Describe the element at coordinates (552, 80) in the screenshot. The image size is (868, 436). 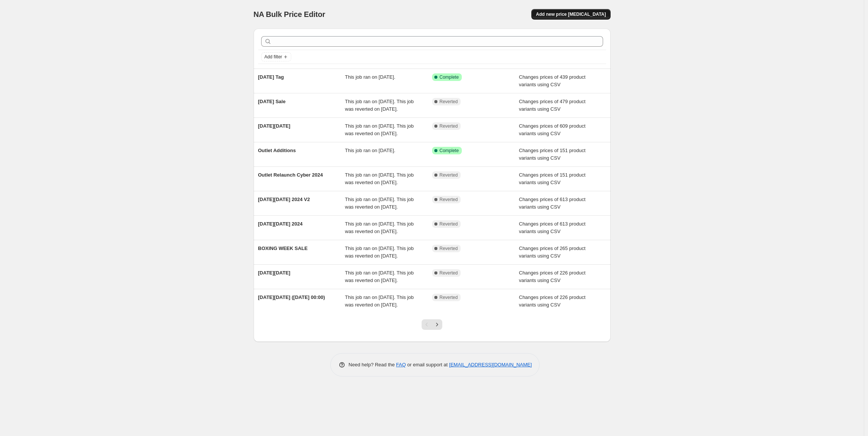
I see `span: Changes prices of 439 product variants using CSV` at that location.